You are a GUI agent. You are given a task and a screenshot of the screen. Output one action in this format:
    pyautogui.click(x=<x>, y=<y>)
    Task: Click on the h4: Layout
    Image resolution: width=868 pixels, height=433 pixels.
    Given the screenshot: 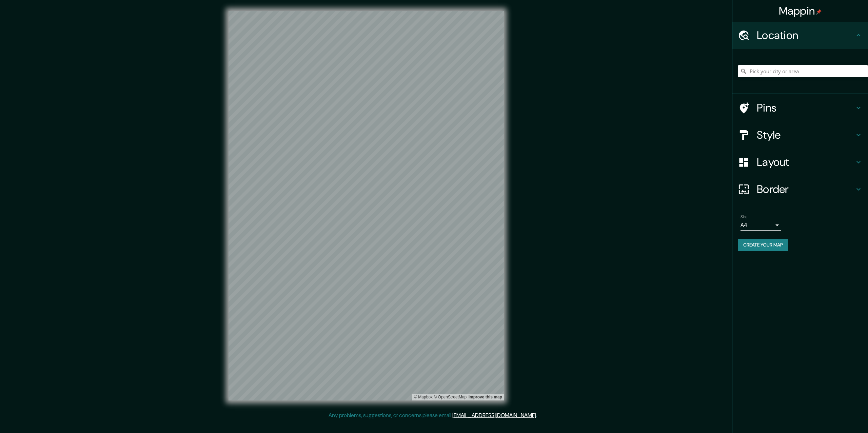 What is the action you would take?
    pyautogui.click(x=805, y=162)
    